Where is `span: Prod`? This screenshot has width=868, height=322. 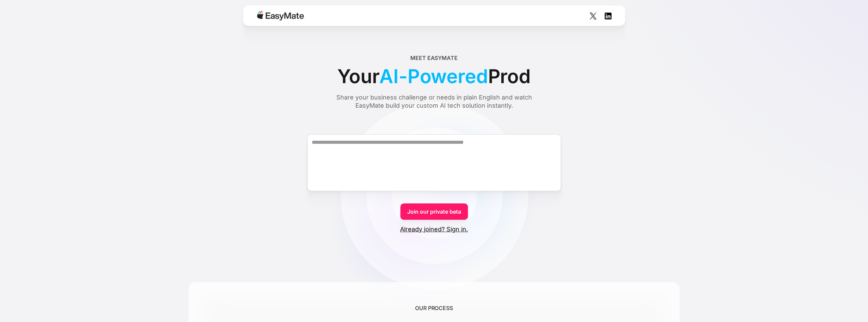 span: Prod is located at coordinates (509, 76).